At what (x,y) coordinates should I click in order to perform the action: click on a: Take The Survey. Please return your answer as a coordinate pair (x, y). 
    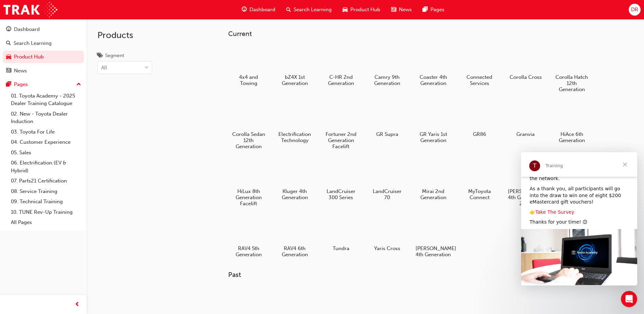
    Looking at the image, I should click on (33, 60).